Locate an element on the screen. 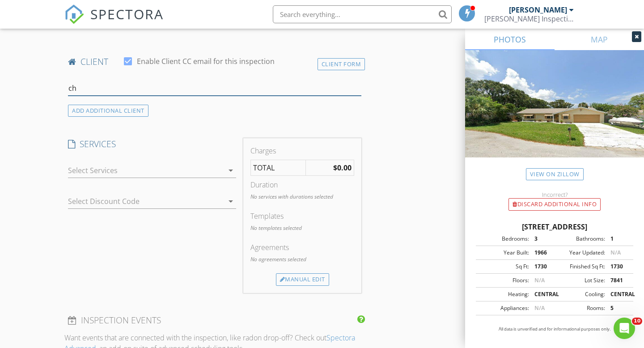  h4: INSPECTION EVENTS is located at coordinates (214, 321).